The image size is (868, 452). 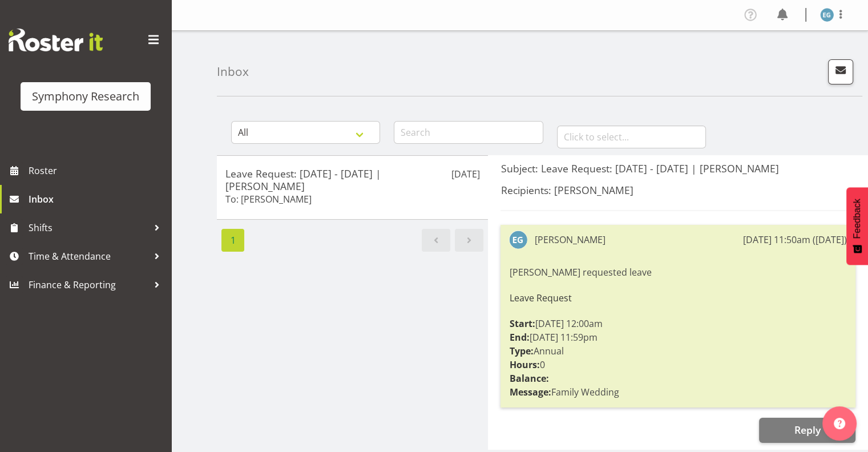 What do you see at coordinates (468, 132) in the screenshot?
I see `input: Search` at bounding box center [468, 132].